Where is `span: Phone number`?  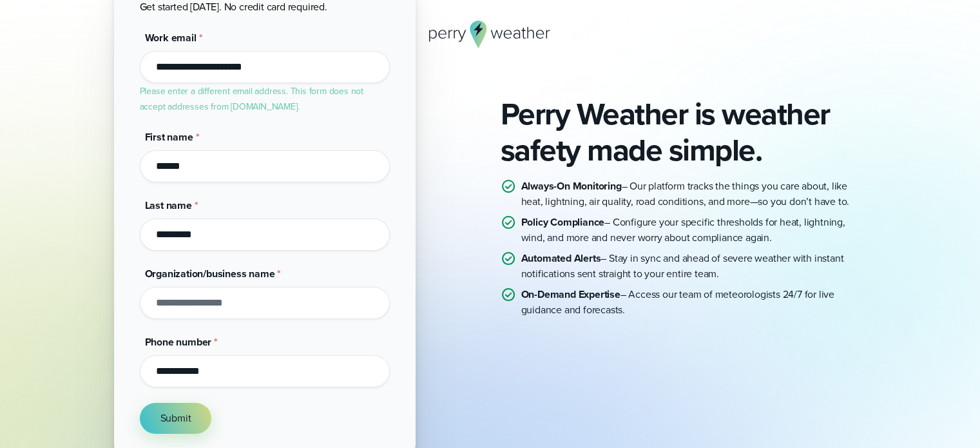 span: Phone number is located at coordinates (178, 342).